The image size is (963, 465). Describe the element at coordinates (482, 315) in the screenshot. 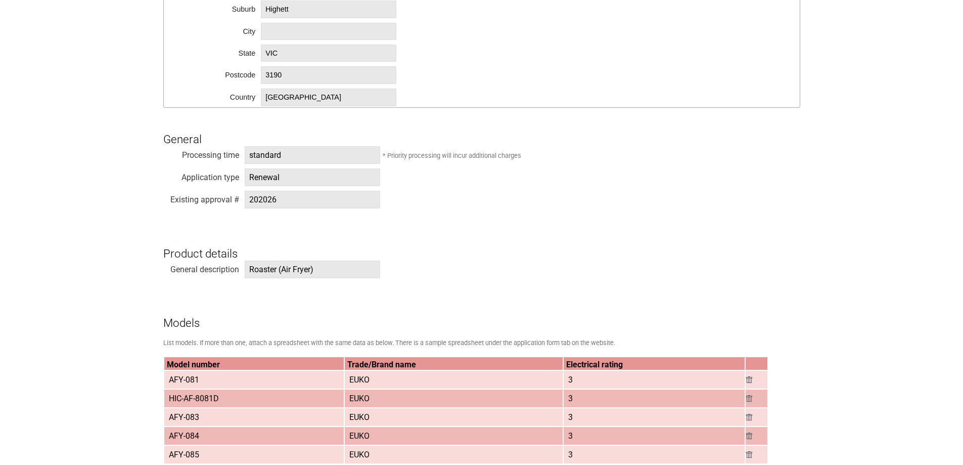

I see `h3: Models` at that location.